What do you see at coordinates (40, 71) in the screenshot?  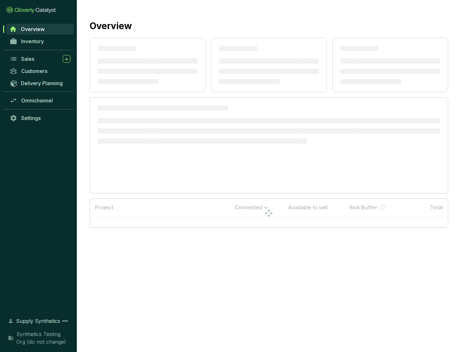 I see `a: Customers` at bounding box center [40, 71].